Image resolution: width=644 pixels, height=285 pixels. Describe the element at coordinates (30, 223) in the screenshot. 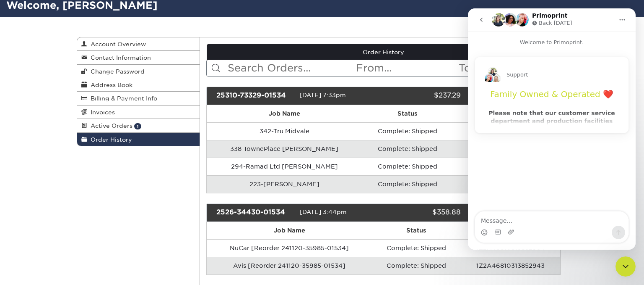

I see `button: Gif picker` at that location.